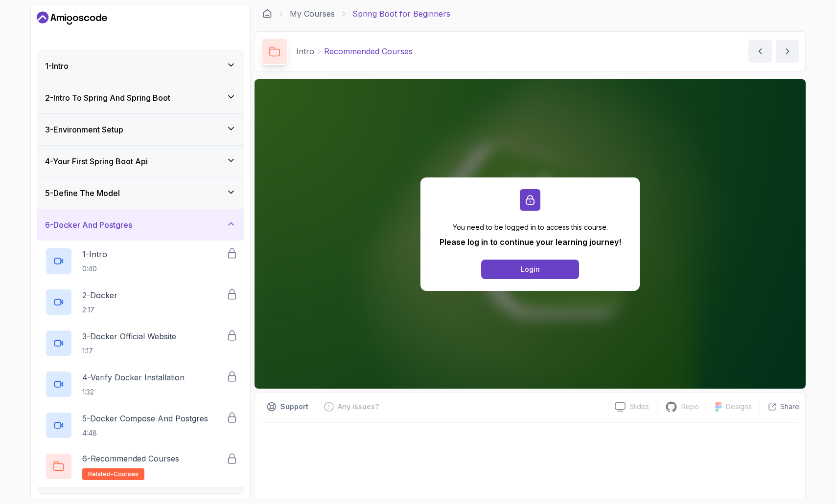  Describe the element at coordinates (95, 255) in the screenshot. I see `p: 1 - Intro` at that location.